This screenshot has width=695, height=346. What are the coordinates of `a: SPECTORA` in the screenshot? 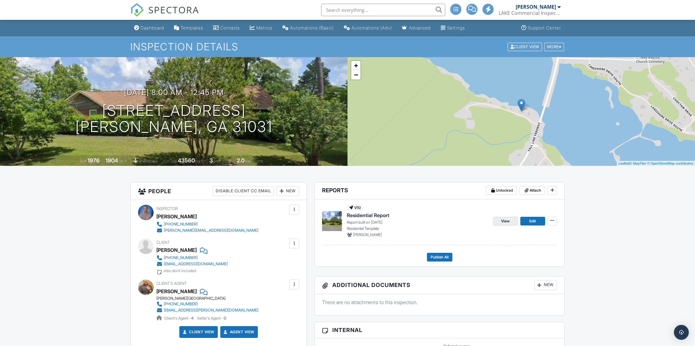 It's located at (165, 15).